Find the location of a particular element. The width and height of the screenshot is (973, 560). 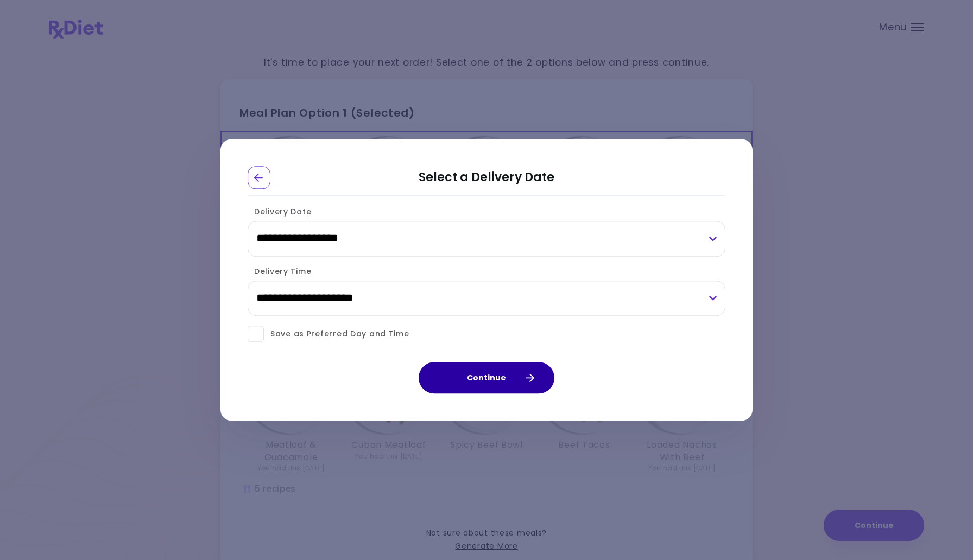

button: Continue is located at coordinates (486, 379).